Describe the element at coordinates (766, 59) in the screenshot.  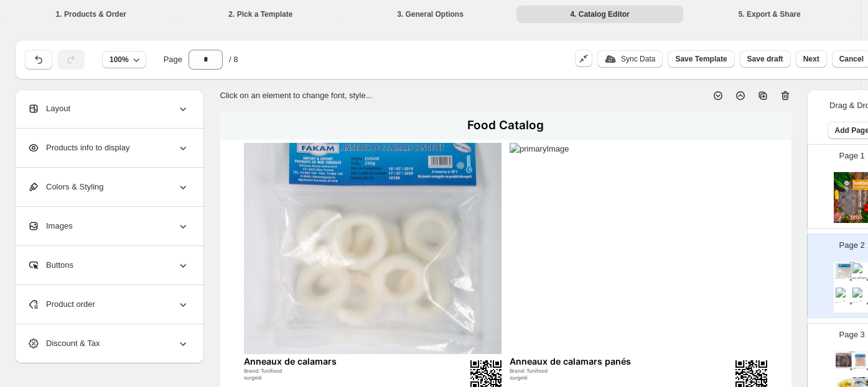
I see `span: Save draft` at that location.